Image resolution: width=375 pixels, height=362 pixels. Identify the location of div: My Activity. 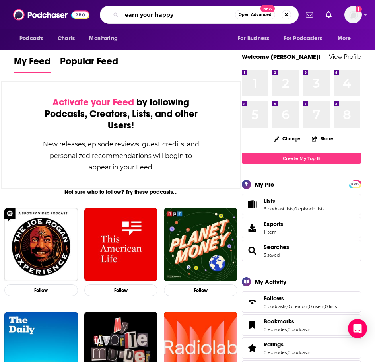
(270, 281).